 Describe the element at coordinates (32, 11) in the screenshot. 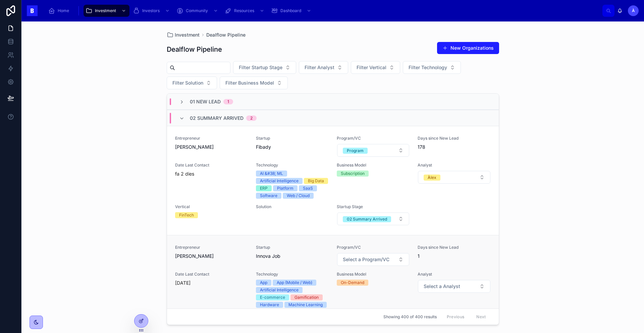

I see `img: App logo` at that location.